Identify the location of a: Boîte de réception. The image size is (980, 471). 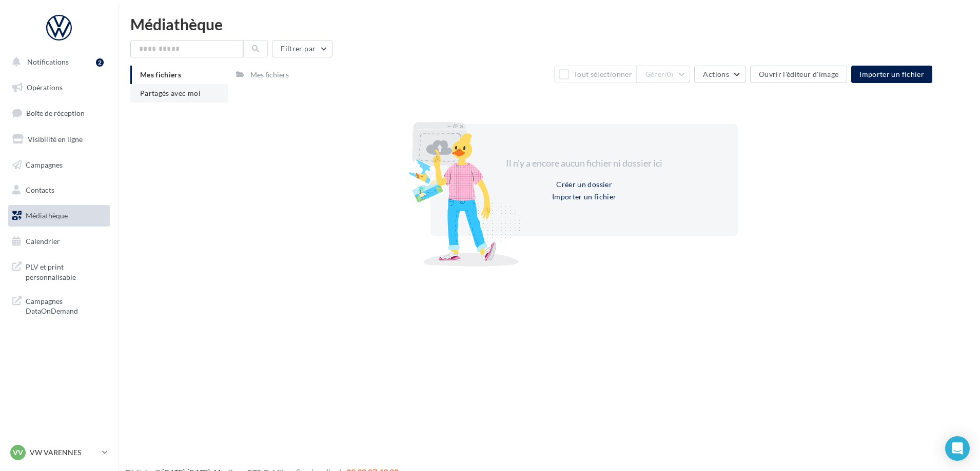
(59, 112).